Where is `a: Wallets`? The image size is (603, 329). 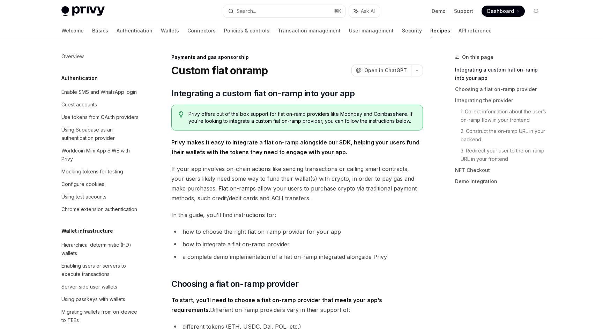 a: Wallets is located at coordinates (170, 31).